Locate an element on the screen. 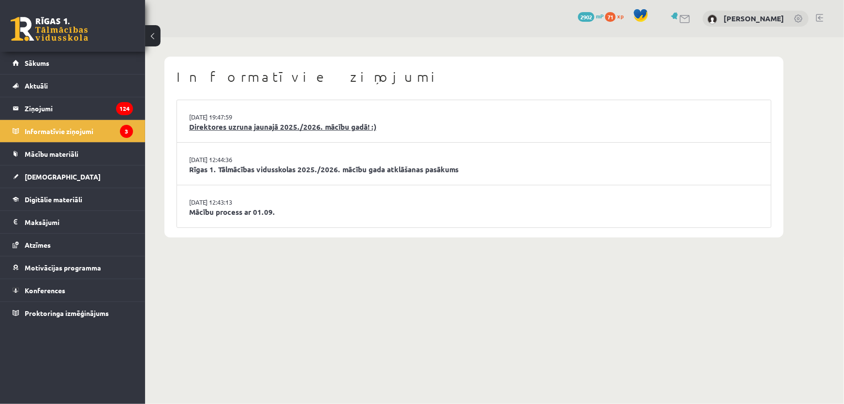 This screenshot has height=404, width=844. a: Atzīmes is located at coordinates (73, 245).